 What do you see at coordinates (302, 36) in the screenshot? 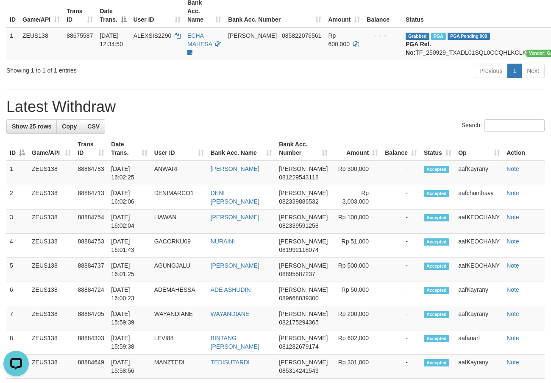
I see `span: Copy 085822076561 to clipboard` at bounding box center [302, 36].